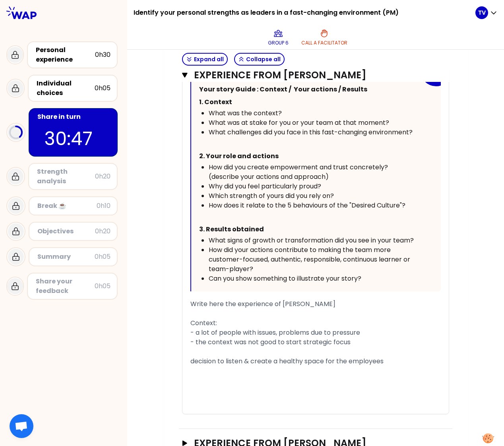 Image resolution: width=504 pixels, height=446 pixels. What do you see at coordinates (215, 102) in the screenshot?
I see `span: 1. Context` at bounding box center [215, 102].